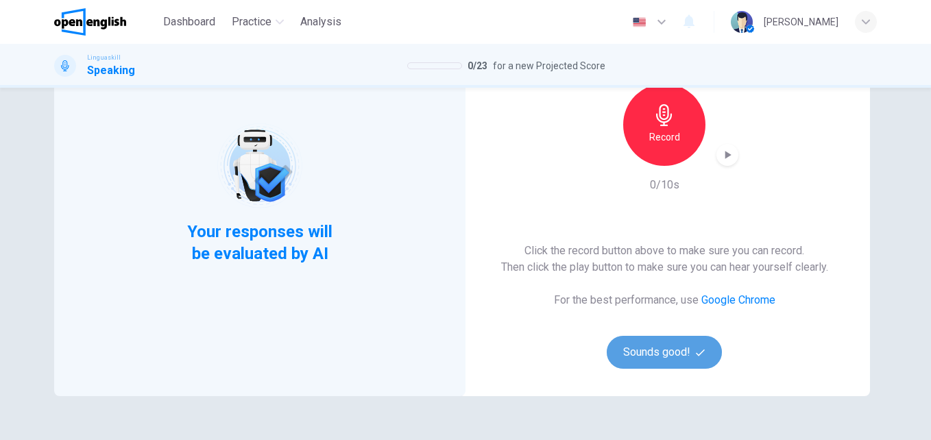  I want to click on span: Analysis, so click(321, 22).